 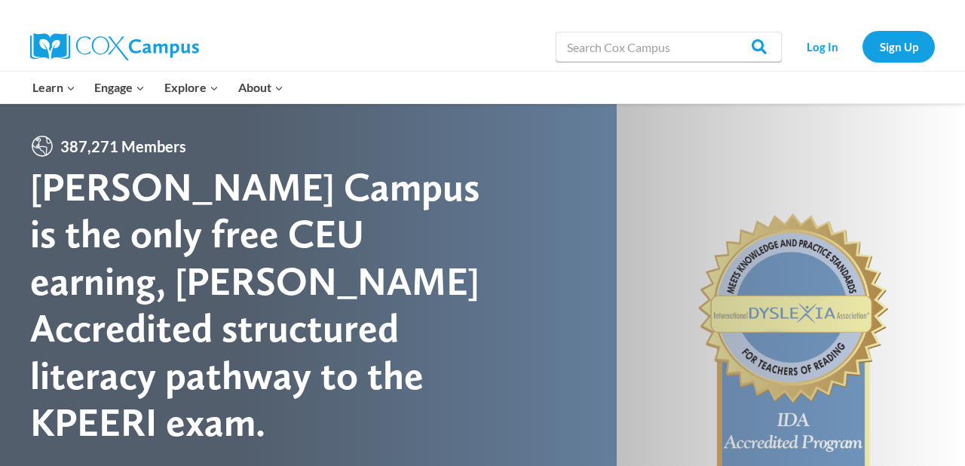 I want to click on a: Log In, so click(x=821, y=46).